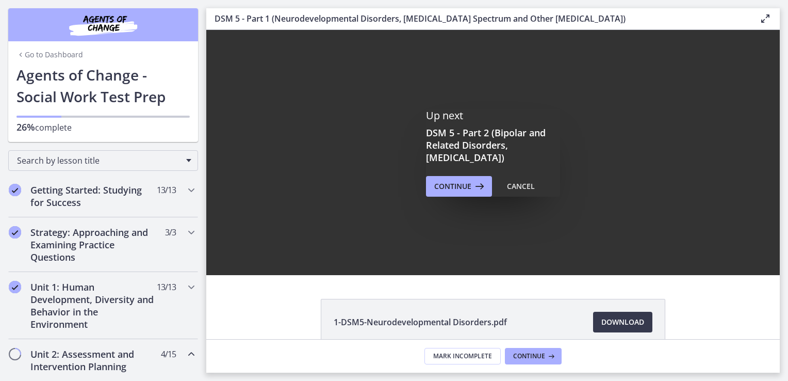 The width and height of the screenshot is (788, 381). What do you see at coordinates (103, 25) in the screenshot?
I see `img: Agents of Change` at bounding box center [103, 25].